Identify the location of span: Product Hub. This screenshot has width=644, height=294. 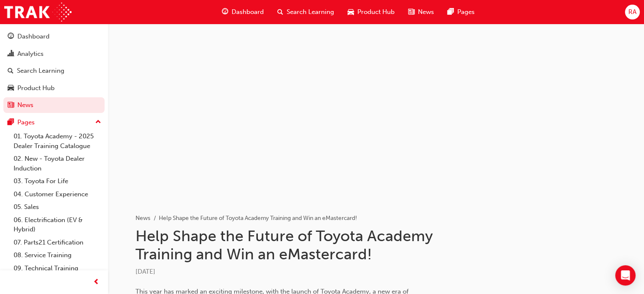
(376, 12).